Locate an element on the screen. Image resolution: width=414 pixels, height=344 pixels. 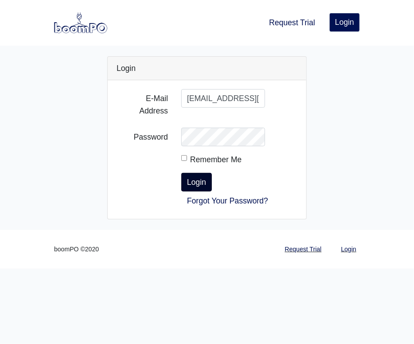
small: boomPO ©2020 is located at coordinates (76, 249).